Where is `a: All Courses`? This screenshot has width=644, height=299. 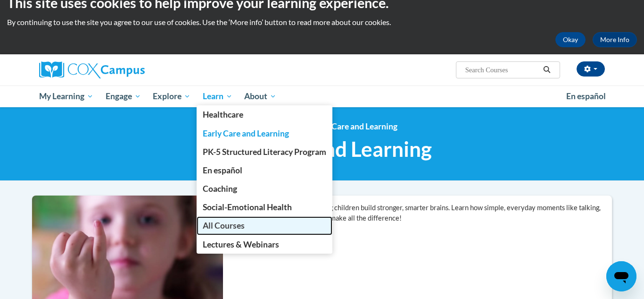 a: All Courses is located at coordinates (265, 225).